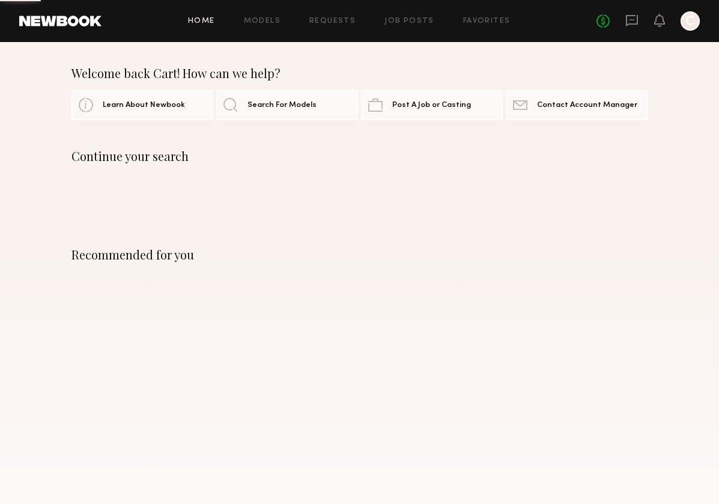 Image resolution: width=719 pixels, height=504 pixels. What do you see at coordinates (487, 21) in the screenshot?
I see `a: Favorites` at bounding box center [487, 21].